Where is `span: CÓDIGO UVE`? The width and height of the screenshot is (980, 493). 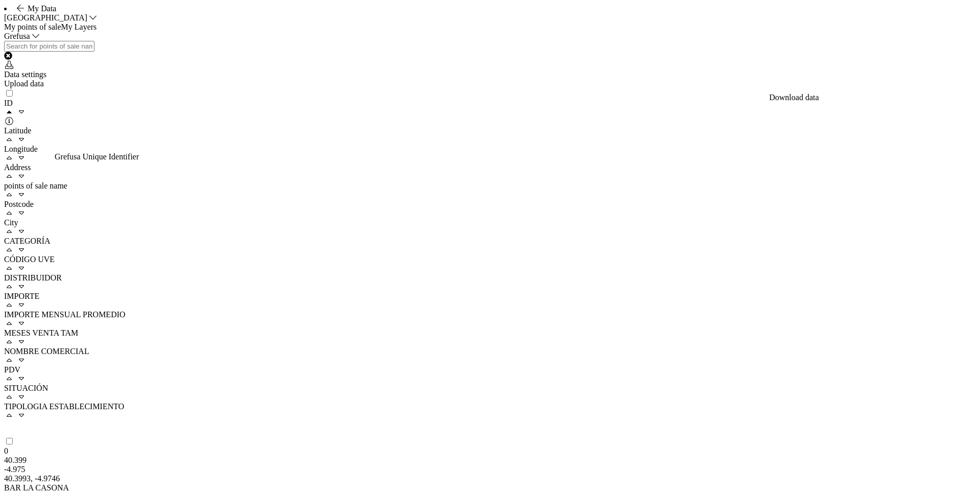
span: CÓDIGO UVE is located at coordinates (29, 259).